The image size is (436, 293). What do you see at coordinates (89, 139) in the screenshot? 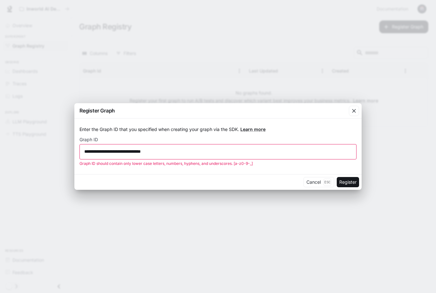
I see `p: Graph ID` at bounding box center [89, 139].